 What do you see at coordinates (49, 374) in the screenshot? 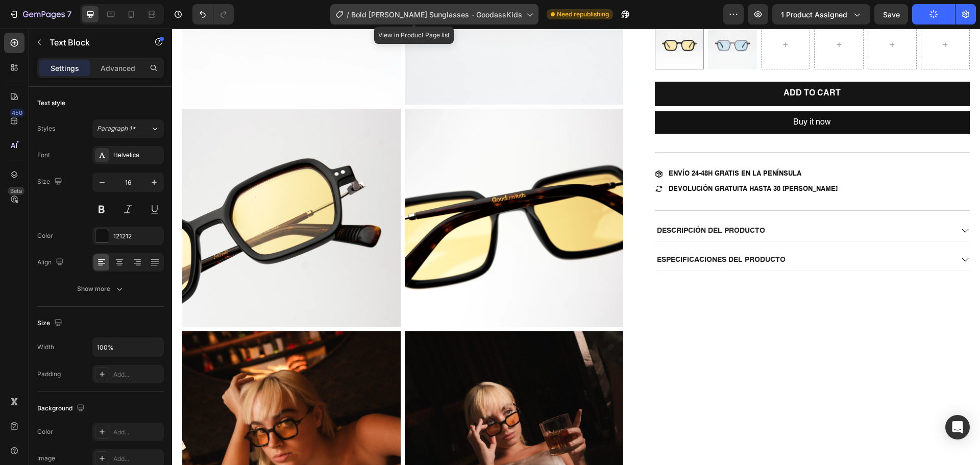
I see `div: Padding` at bounding box center [49, 374].